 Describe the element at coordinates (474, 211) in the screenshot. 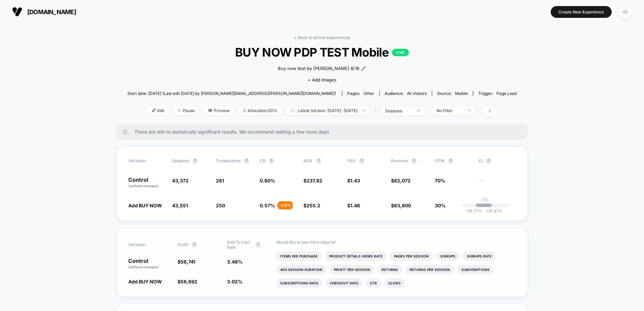

I see `span: -19.77 %` at that location.